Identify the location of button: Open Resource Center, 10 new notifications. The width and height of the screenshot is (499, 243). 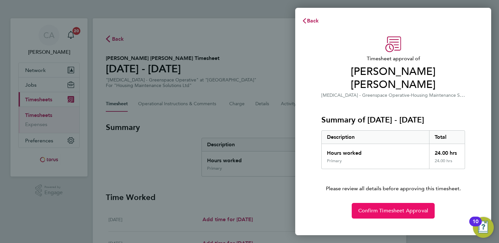
(483, 228).